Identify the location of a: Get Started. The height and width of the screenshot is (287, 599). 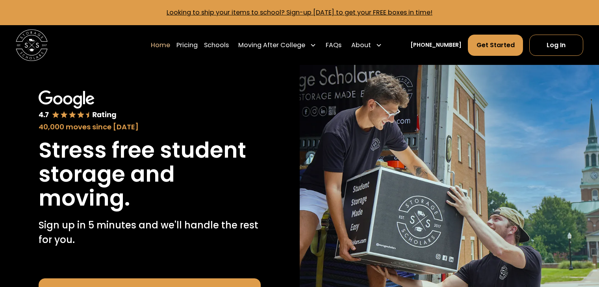
(495, 45).